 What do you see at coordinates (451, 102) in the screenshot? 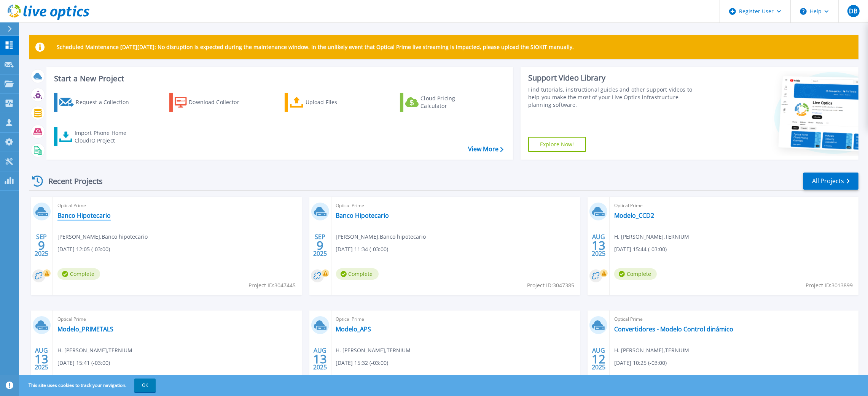
I see `div: Cloud Pricing Calculator` at bounding box center [451, 102].